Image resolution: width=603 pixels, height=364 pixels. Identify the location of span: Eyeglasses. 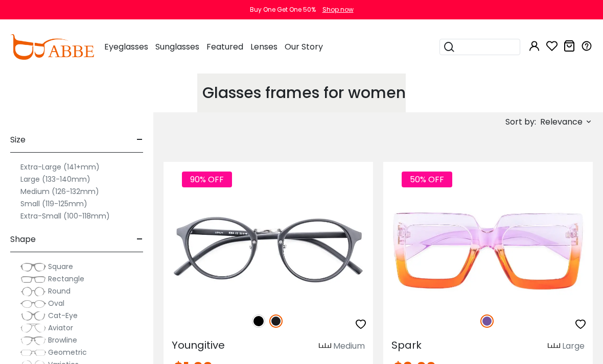
(126, 46).